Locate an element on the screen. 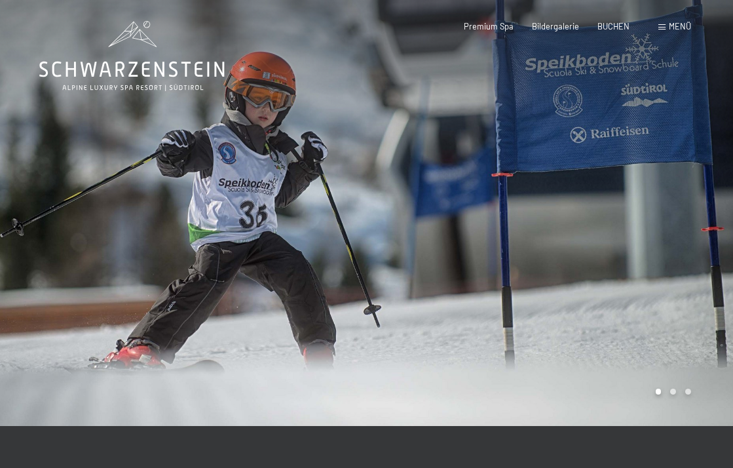  div: Pagina Carosello 1 (Diapositiva corrente) is located at coordinates (658, 391).